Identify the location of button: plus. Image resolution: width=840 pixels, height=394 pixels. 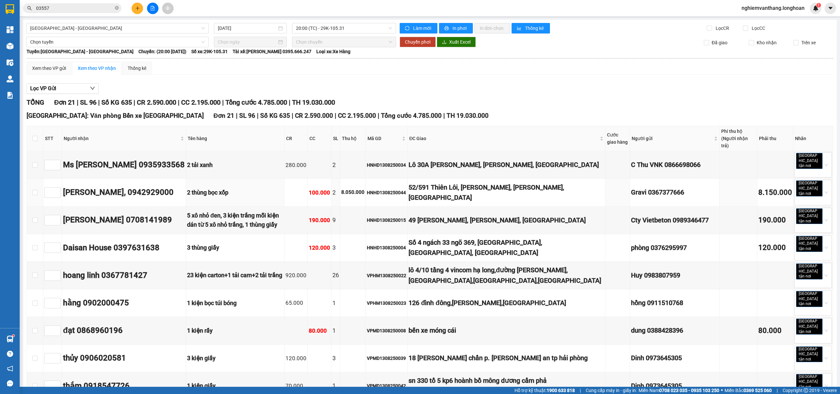
(137, 8).